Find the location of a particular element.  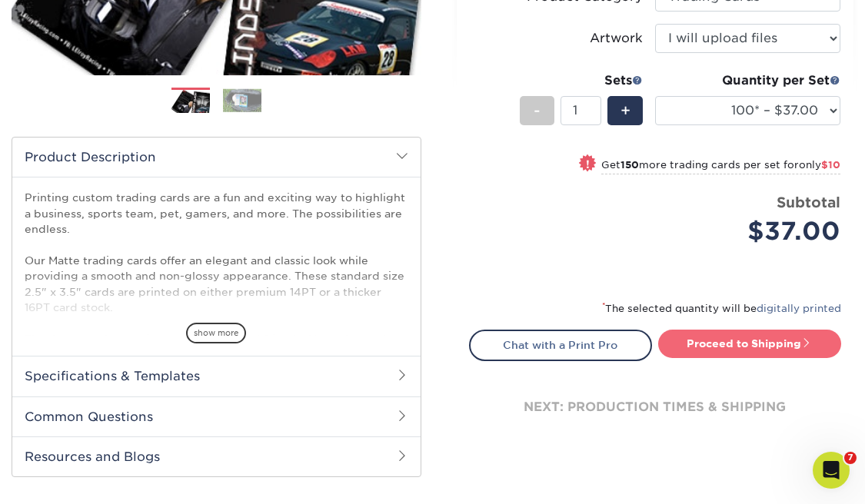

a: Proceed to Shipping is located at coordinates (749, 344).